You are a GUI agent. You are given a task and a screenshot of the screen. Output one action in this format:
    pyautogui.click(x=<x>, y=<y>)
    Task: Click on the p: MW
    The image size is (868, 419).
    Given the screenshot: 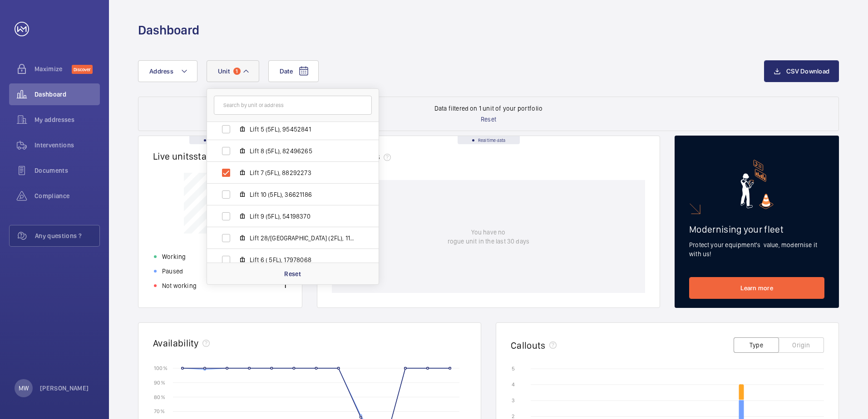 What is the action you would take?
    pyautogui.click(x=24, y=388)
    